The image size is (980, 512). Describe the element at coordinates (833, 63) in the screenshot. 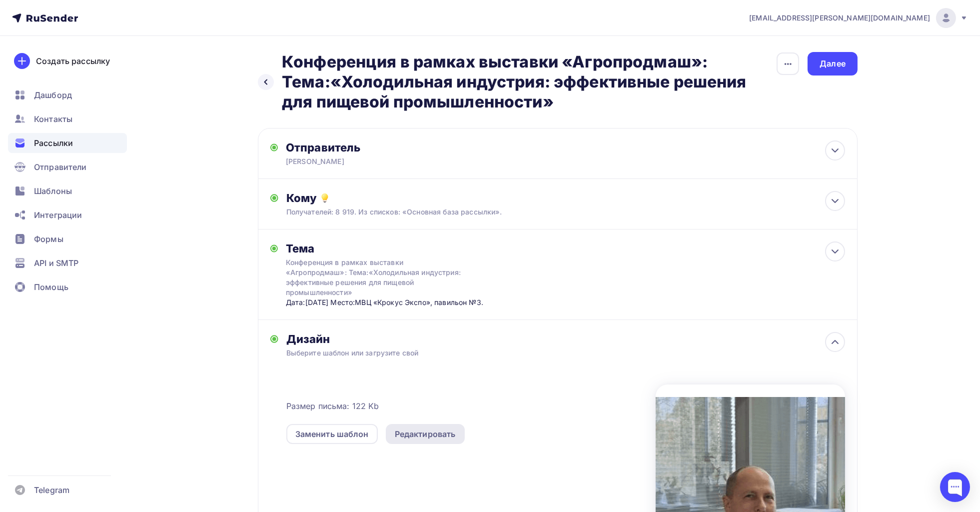

I see `div: Далее` at that location.